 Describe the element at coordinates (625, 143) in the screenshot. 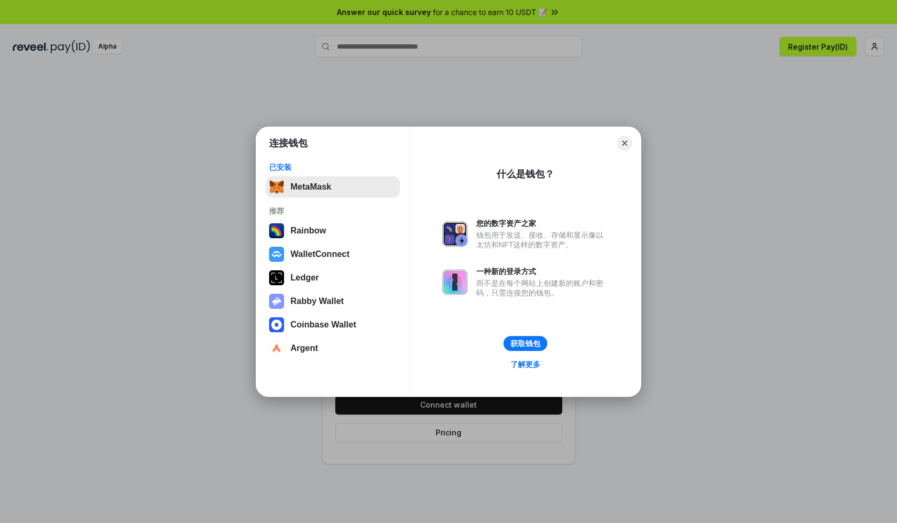

I see `button: Close` at that location.